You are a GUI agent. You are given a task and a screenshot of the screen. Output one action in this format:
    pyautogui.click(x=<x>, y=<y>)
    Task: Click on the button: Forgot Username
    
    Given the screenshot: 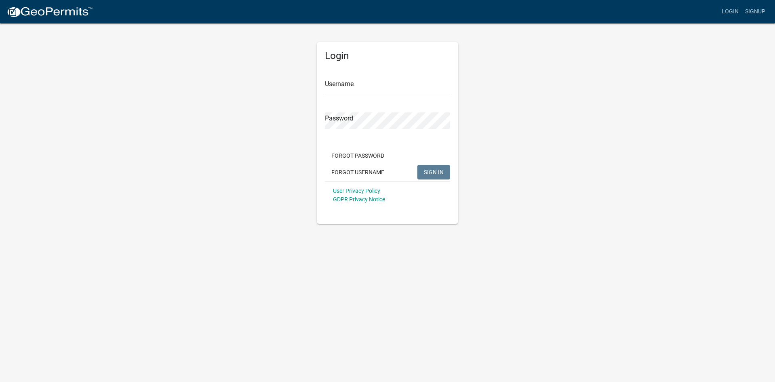 What is the action you would take?
    pyautogui.click(x=358, y=172)
    